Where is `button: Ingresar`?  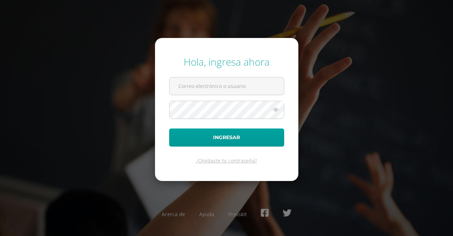 button: Ingresar is located at coordinates (227, 137).